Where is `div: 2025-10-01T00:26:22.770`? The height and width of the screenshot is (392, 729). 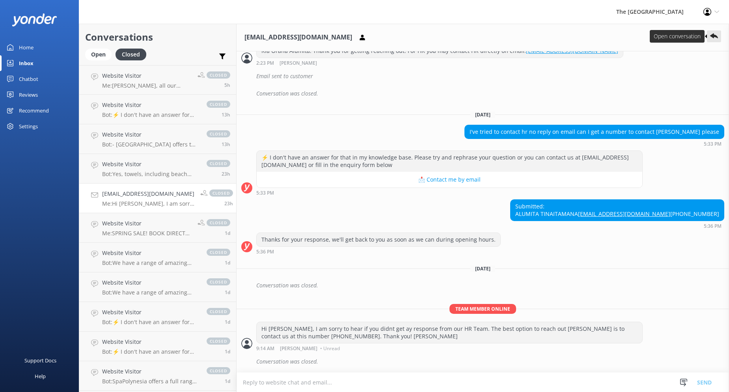 div: 2025-10-01T00:26:22.770 is located at coordinates (483, 76).